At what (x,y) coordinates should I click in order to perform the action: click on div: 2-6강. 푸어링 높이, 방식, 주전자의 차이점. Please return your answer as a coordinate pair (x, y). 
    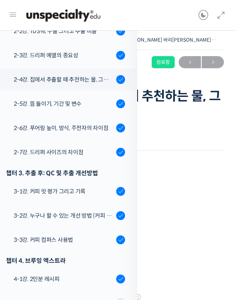
    Looking at the image, I should click on (64, 128).